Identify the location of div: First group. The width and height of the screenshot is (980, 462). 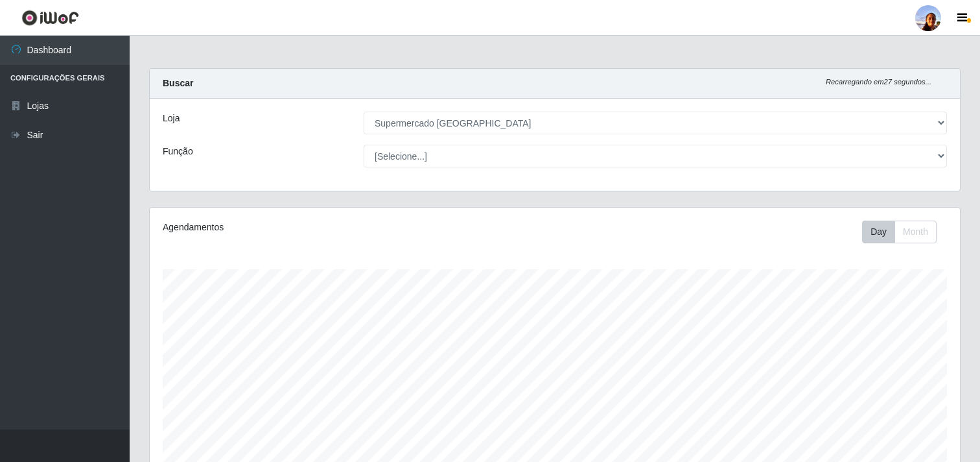
(899, 231).